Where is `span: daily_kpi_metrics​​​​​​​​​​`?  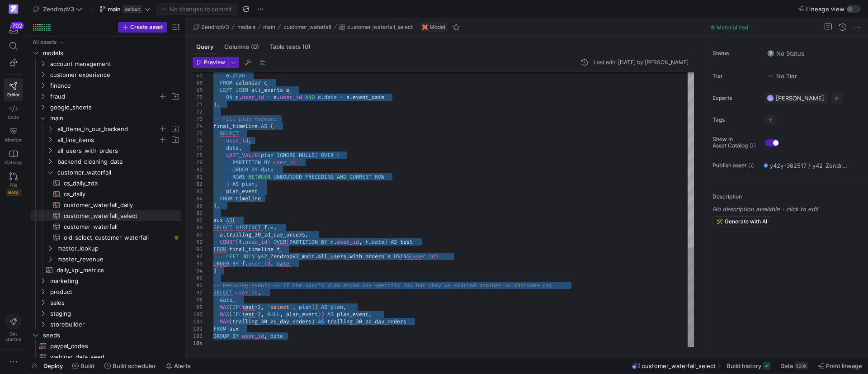 span: daily_kpi_metrics​​​​​​​​​​ is located at coordinates (114, 270).